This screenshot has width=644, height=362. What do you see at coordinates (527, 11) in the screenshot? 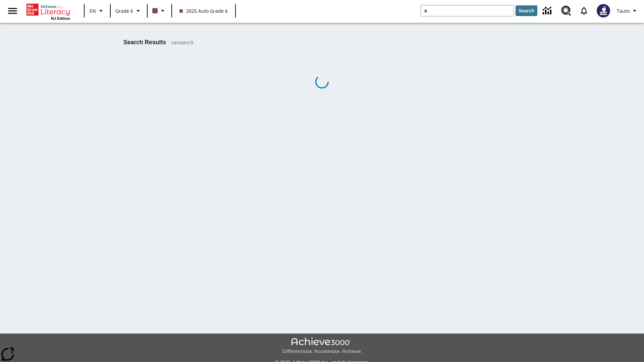
I see `button: Search` at bounding box center [527, 11].